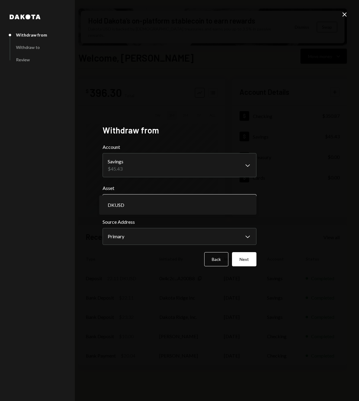 The image size is (359, 401). Describe the element at coordinates (23, 59) in the screenshot. I see `div: Review` at that location.